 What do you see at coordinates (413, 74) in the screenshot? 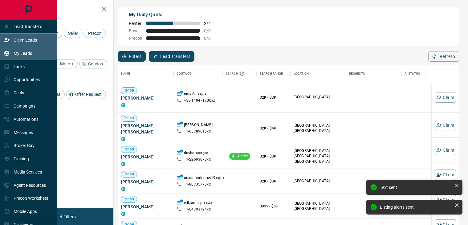
I see `div: AI Status` at bounding box center [413, 74].